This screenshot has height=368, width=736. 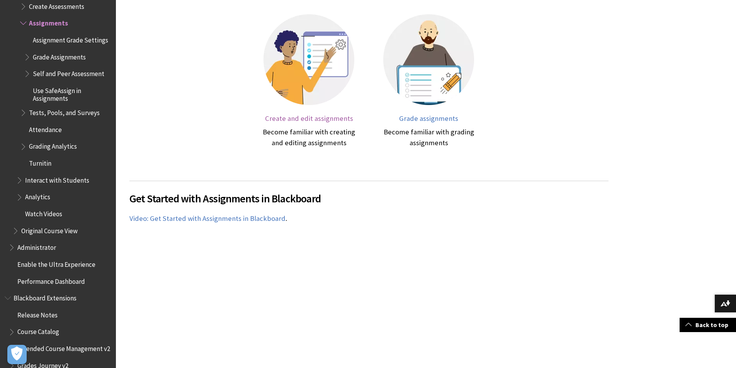 I want to click on span: Extended Course Management v2, so click(x=64, y=347).